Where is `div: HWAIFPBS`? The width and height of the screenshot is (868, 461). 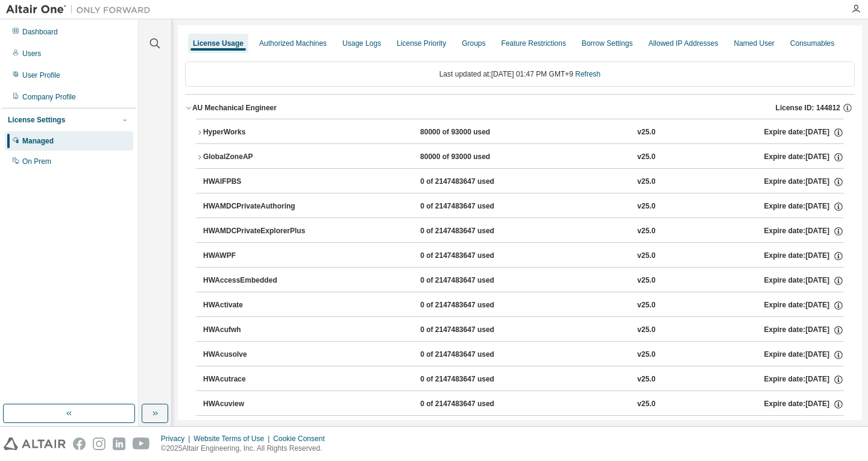 div: HWAIFPBS is located at coordinates (258, 182).